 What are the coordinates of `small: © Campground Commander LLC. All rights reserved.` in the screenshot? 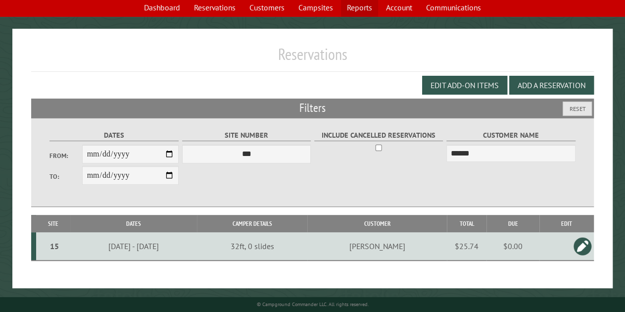 It's located at (313, 304).